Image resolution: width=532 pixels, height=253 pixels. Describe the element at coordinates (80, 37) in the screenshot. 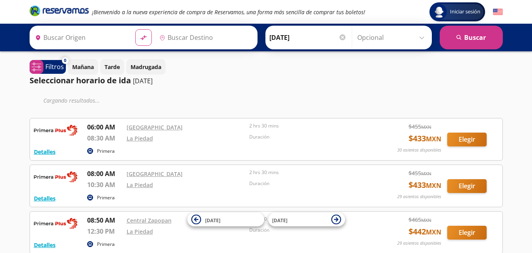

I see `input: Buscar Origen` at that location.